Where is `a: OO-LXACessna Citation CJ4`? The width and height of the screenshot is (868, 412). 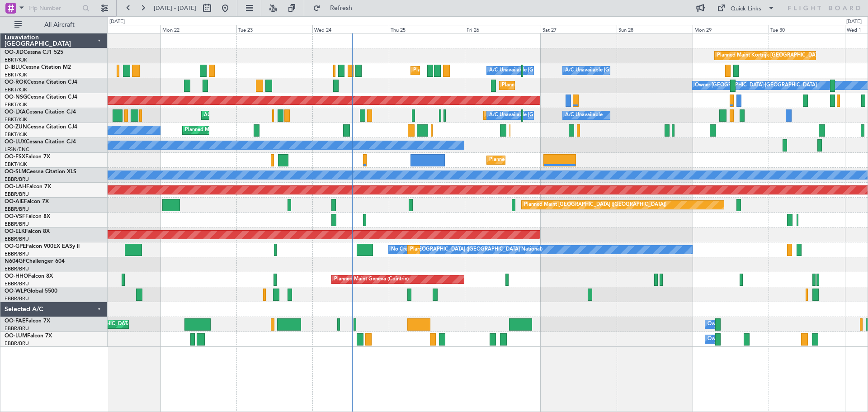
a: OO-LXACessna Citation CJ4 is located at coordinates (40, 112).